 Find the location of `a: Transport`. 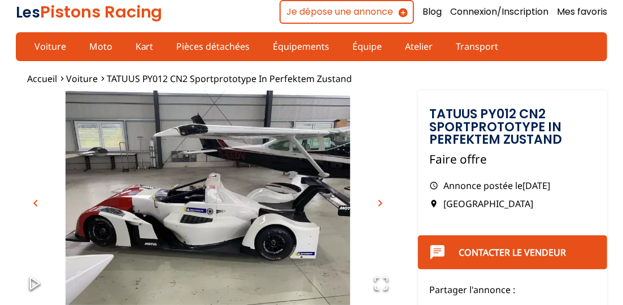

a: Transport is located at coordinates (477, 46).